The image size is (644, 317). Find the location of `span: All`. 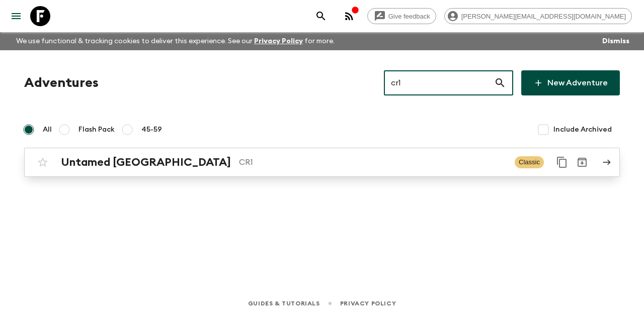

span: All is located at coordinates (47, 130).